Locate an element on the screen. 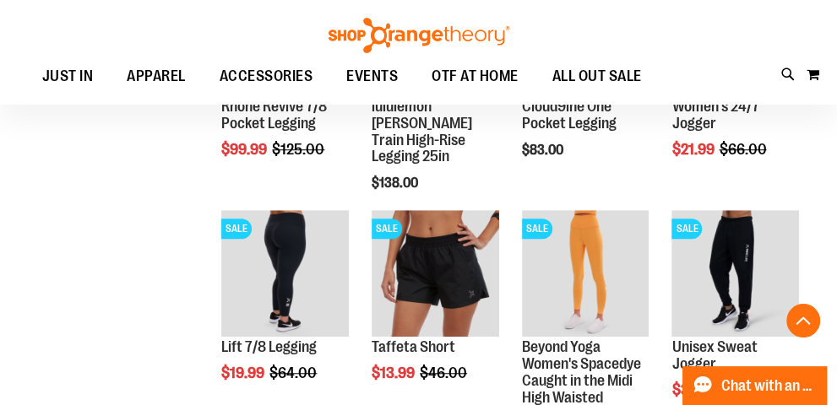 Image resolution: width=837 pixels, height=405 pixels. a: Unisex Sweat Jogger is located at coordinates (714, 356).